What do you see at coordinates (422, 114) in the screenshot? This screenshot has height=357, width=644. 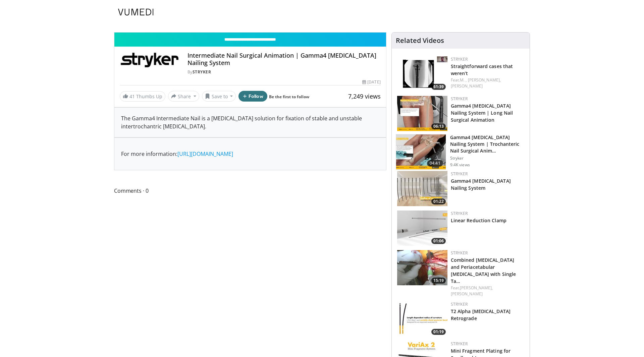 I see `a: 06:13` at bounding box center [422, 114].